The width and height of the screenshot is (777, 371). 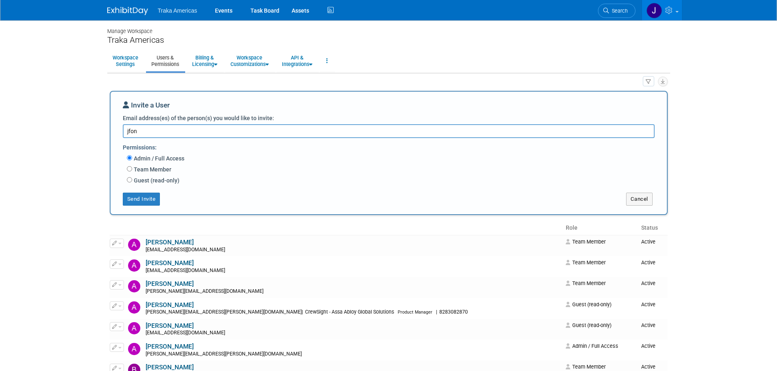 What do you see at coordinates (134, 266) in the screenshot?
I see `img: Alain Marquis` at bounding box center [134, 266].